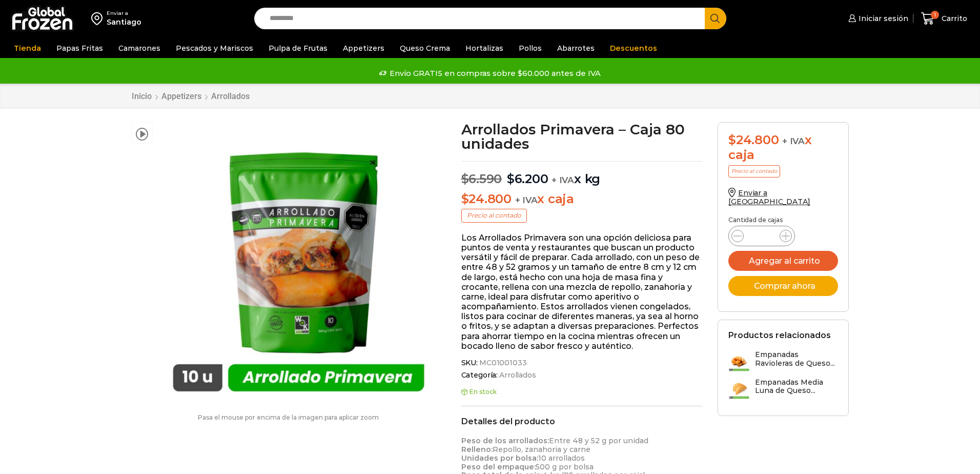 Image resolution: width=980 pixels, height=474 pixels. What do you see at coordinates (576, 48) in the screenshot?
I see `a: Abarrotes` at bounding box center [576, 48].